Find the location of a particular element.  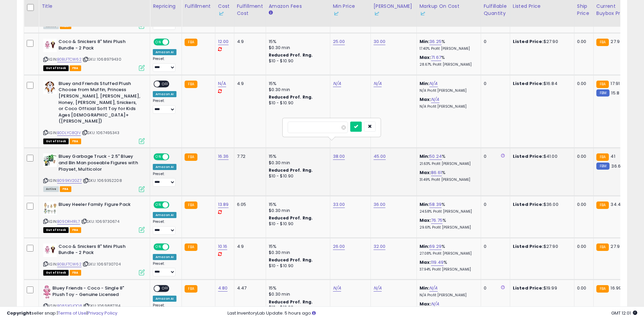

div: Listed Price is located at coordinates (542, 6).